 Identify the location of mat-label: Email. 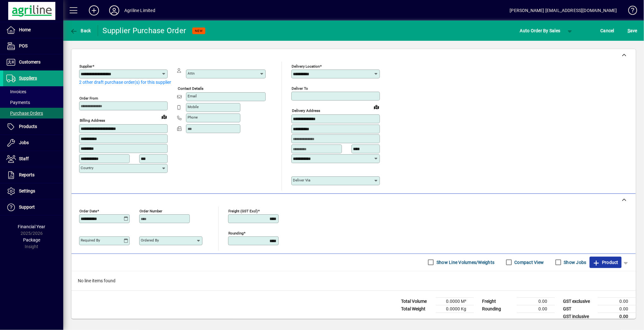
(192, 96).